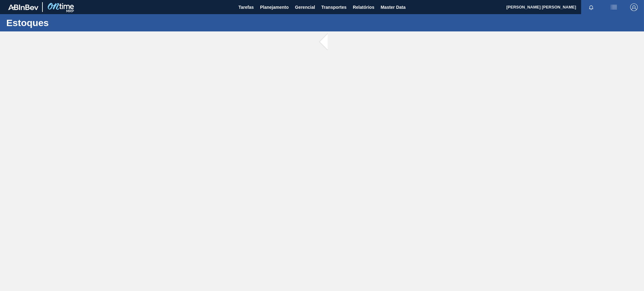 This screenshot has height=291, width=644. Describe the element at coordinates (23, 7) in the screenshot. I see `img: TNhmsLtSVTkK8tSr43FrP2fwEKptu5GPRR3wAAAABJRU5ErkJggg==` at that location.